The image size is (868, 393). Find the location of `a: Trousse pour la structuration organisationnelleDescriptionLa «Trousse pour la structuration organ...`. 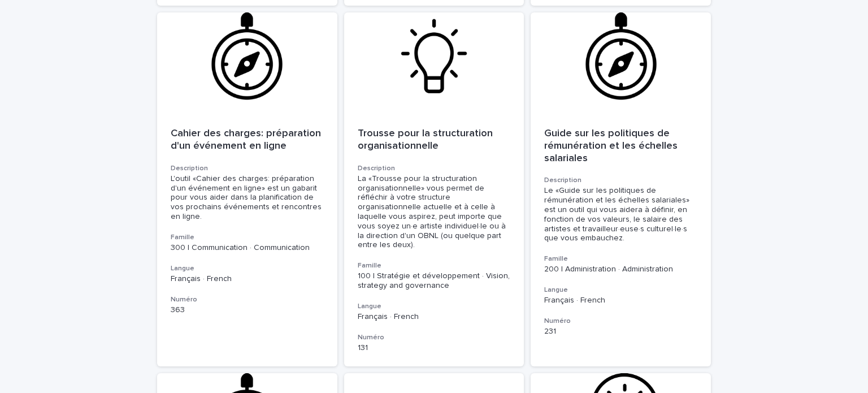

a: Trousse pour la structuration organisationnelleDescriptionLa «Trousse pour la structuration organ... is located at coordinates (434, 190).